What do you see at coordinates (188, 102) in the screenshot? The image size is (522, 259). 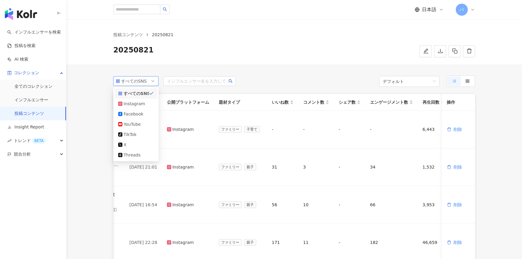 I see `th: 公開プラットフォーム` at bounding box center [188, 102].